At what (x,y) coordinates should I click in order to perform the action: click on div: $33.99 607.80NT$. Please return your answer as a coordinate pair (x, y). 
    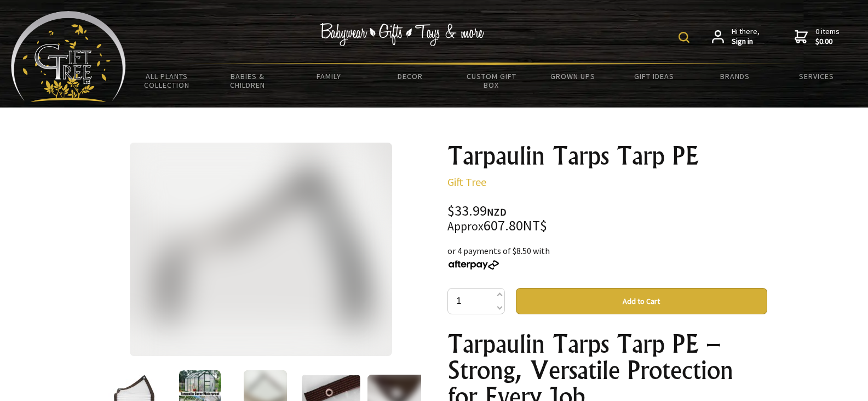
    Looking at the image, I should click on (608, 218).